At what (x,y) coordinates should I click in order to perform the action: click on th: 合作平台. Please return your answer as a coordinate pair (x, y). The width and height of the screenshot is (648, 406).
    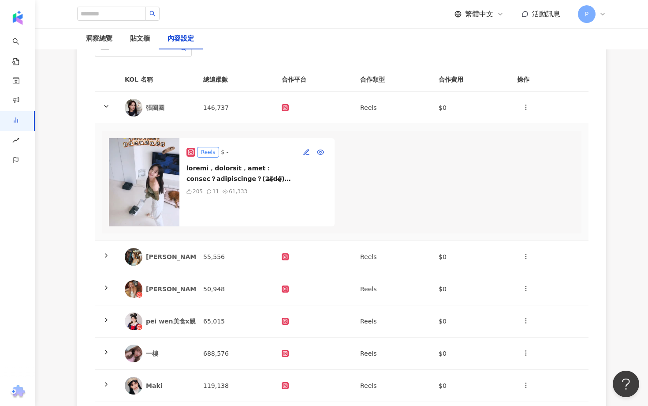
    Looking at the image, I should click on (314, 79).